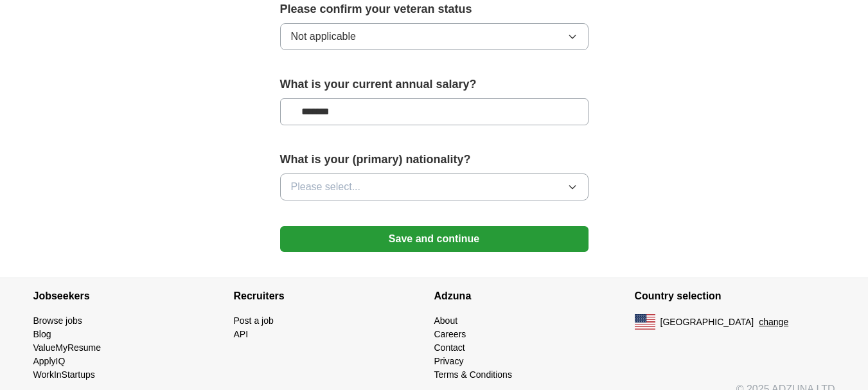 The width and height of the screenshot is (868, 390). What do you see at coordinates (449, 361) in the screenshot?
I see `a: Privacy` at bounding box center [449, 361].